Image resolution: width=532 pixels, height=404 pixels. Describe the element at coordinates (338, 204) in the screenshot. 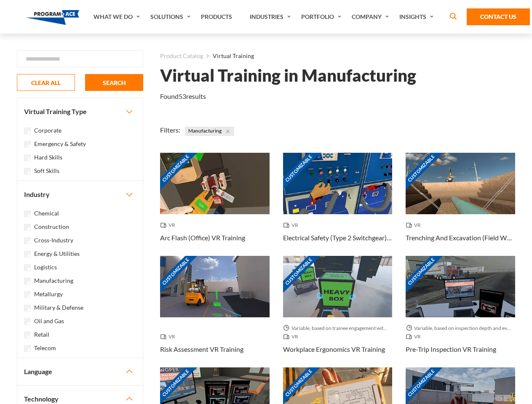

I see `a: Customizable Thumbnail - Electrical Safety (Type 2 Switchgear) VR Training VR Electrical Safety (...` at that location.